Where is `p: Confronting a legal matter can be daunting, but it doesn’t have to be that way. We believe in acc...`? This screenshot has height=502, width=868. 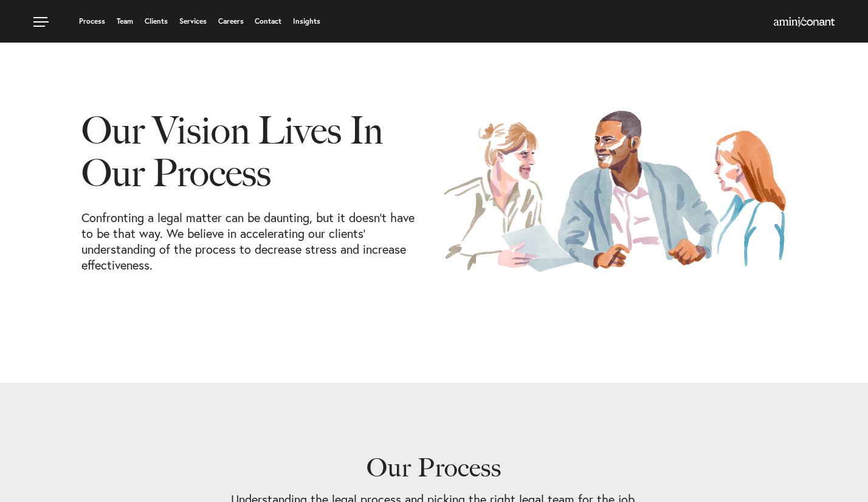
p: Confronting a legal matter can be daunting, but it doesn’t have to be that way. We believe in acc... is located at coordinates (253, 242).